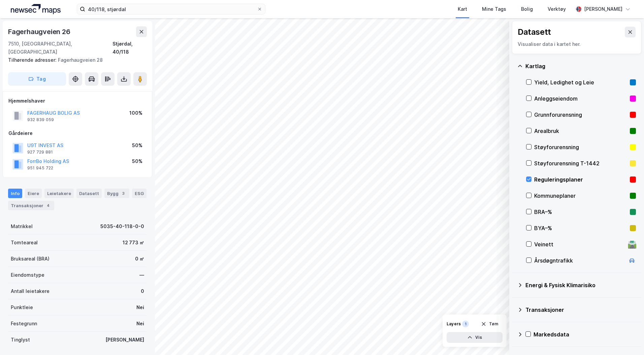 The height and width of the screenshot is (355, 644). I want to click on div: Stjørdal, 40/118, so click(130, 48).